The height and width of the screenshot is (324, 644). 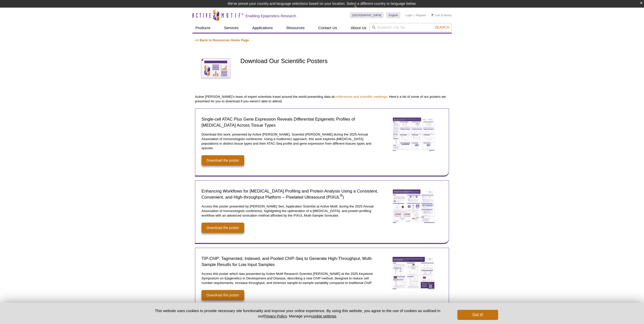 I want to click on a: Register, so click(x=421, y=15).